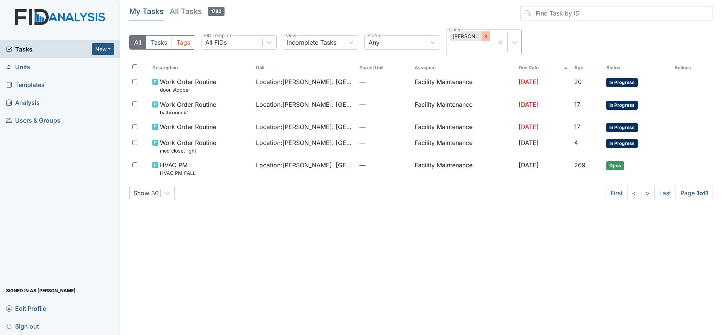 The image size is (722, 335). Describe the element at coordinates (576, 143) in the screenshot. I see `span: 4` at that location.